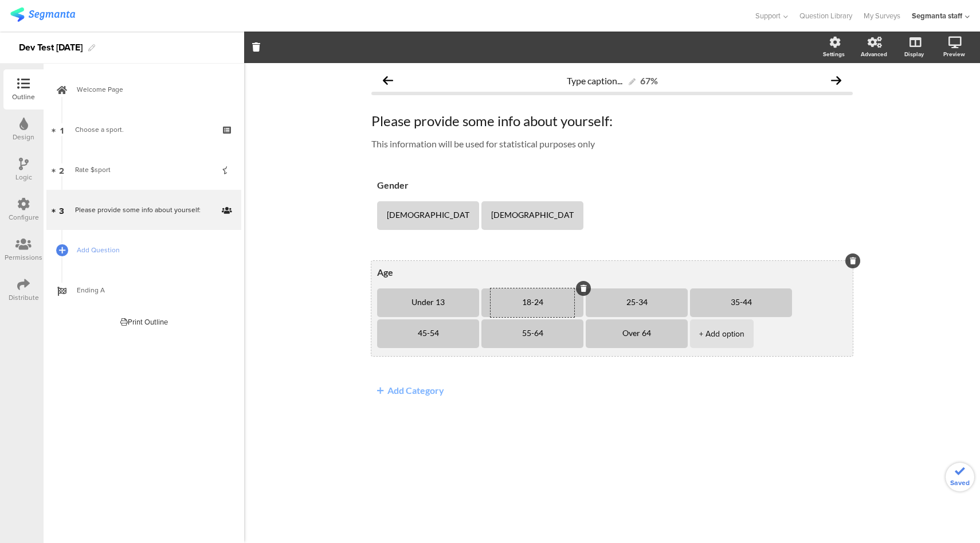 Image resolution: width=980 pixels, height=543 pixels. Describe the element at coordinates (42, 15) in the screenshot. I see `img: segmanta logo` at that location.